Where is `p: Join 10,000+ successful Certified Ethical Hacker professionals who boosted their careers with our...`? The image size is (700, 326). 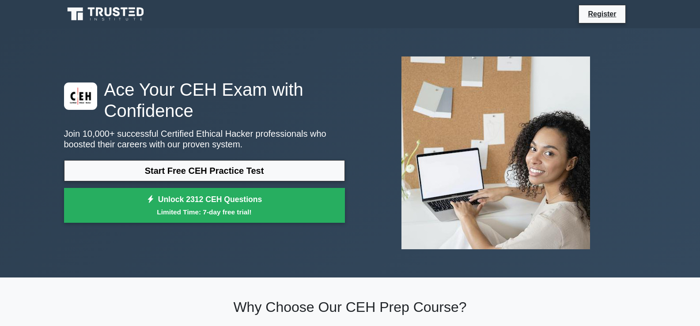 p: Join 10,000+ successful Certified Ethical Hacker professionals who boosted their careers with our... is located at coordinates (204, 139).